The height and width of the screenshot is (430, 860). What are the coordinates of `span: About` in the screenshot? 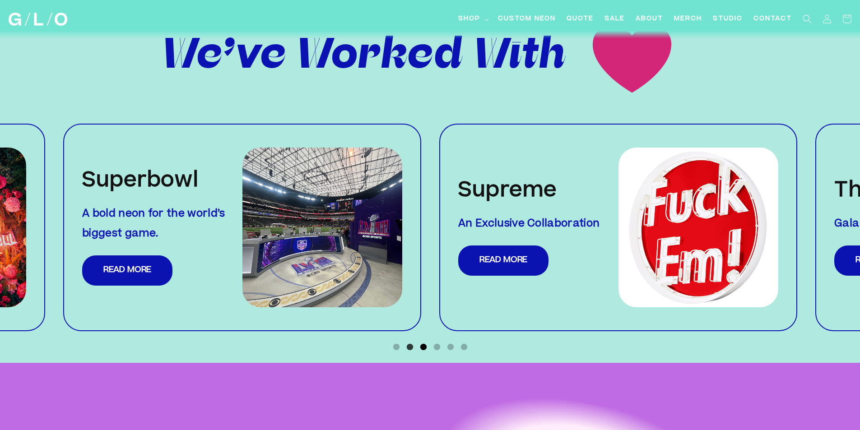 It's located at (649, 19).